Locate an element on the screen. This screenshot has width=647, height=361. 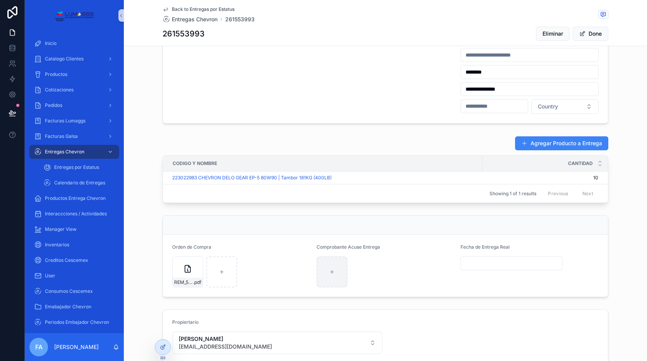
span: Codigo y Nombre is located at coordinates (195, 163).